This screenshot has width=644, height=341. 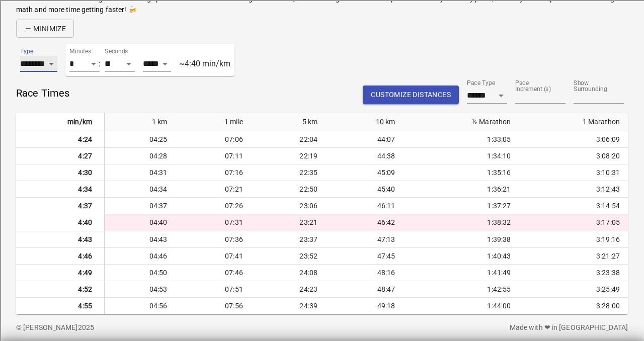 I want to click on th: 1 Marathon, so click(x=576, y=122).